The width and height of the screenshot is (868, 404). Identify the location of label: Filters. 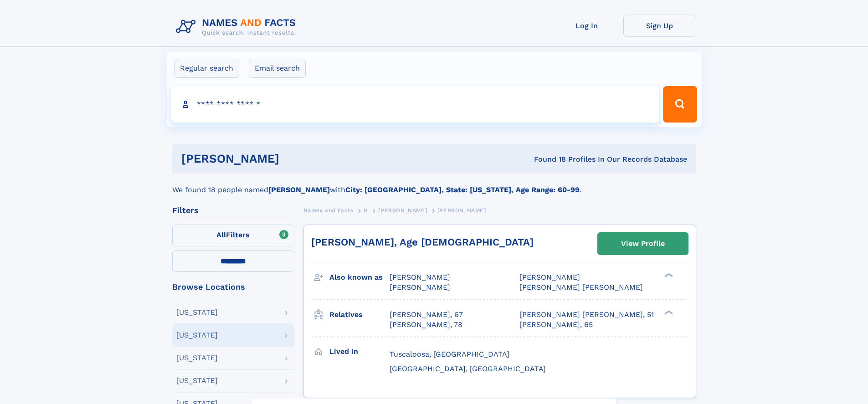
(233, 236).